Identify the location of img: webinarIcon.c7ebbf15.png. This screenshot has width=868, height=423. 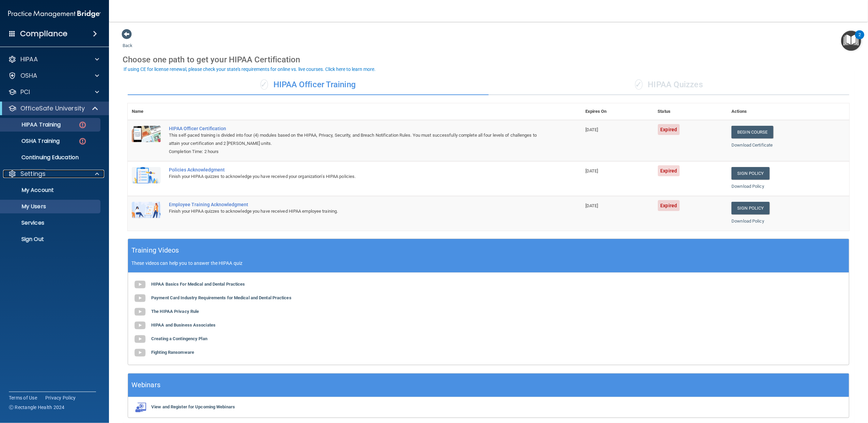
(140, 408).